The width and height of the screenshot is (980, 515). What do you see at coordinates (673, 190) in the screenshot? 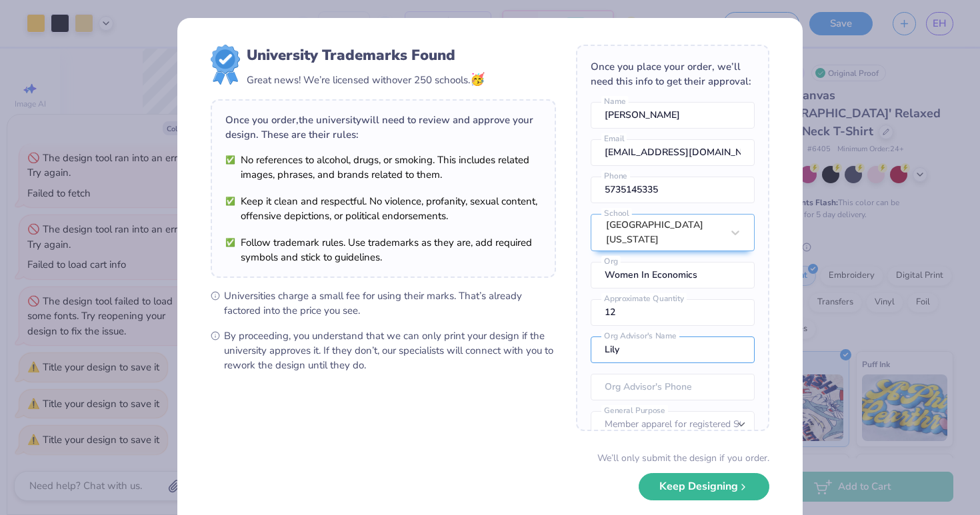
I see `input: Phone` at bounding box center [673, 190].